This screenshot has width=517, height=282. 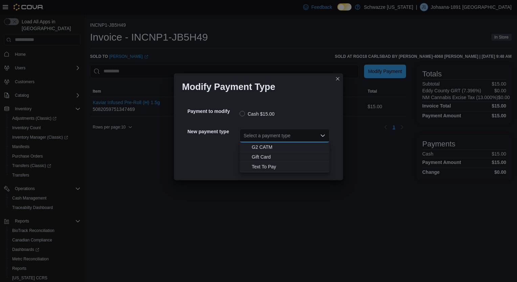 I want to click on button: Text To Pay, so click(x=285, y=167).